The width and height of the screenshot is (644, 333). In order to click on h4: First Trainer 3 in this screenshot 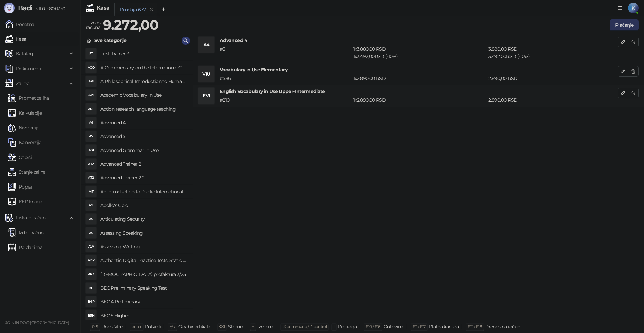, I will do `click(143, 54)`.